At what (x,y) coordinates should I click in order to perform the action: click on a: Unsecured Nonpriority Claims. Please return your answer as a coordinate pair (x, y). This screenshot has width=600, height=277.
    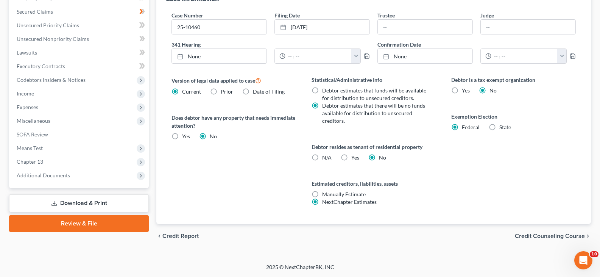
    Looking at the image, I should click on (79, 39).